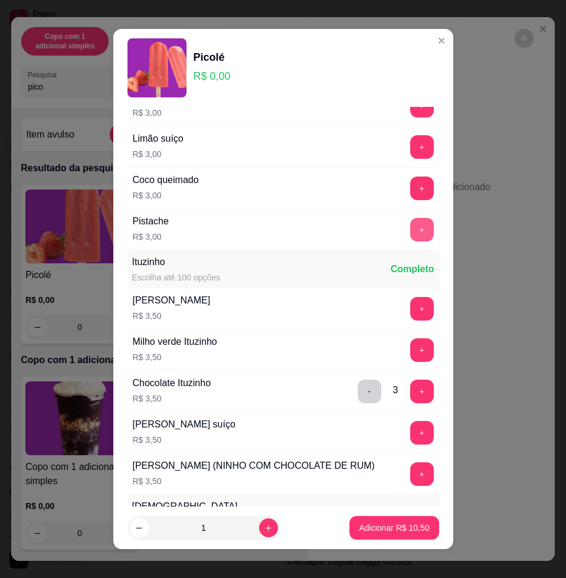 This screenshot has height=578, width=566. Describe the element at coordinates (394, 528) in the screenshot. I see `p: Adicionar R$ 10,50` at that location.